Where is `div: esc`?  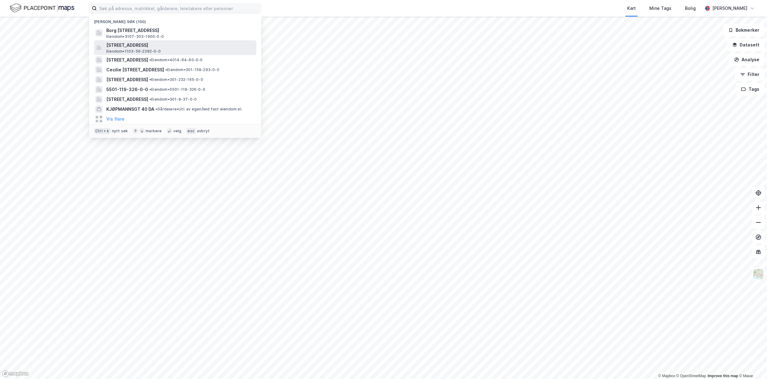 div: esc is located at coordinates (191, 131).